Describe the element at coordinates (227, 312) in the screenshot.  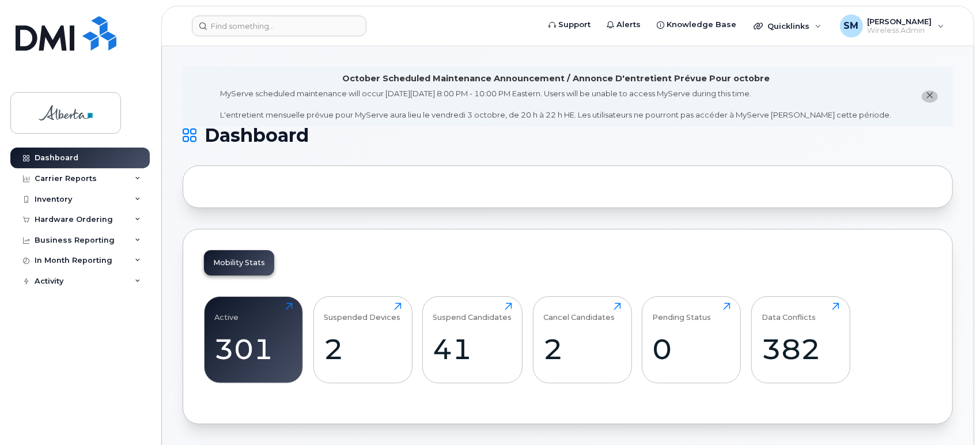
I see `div: Active` at that location.